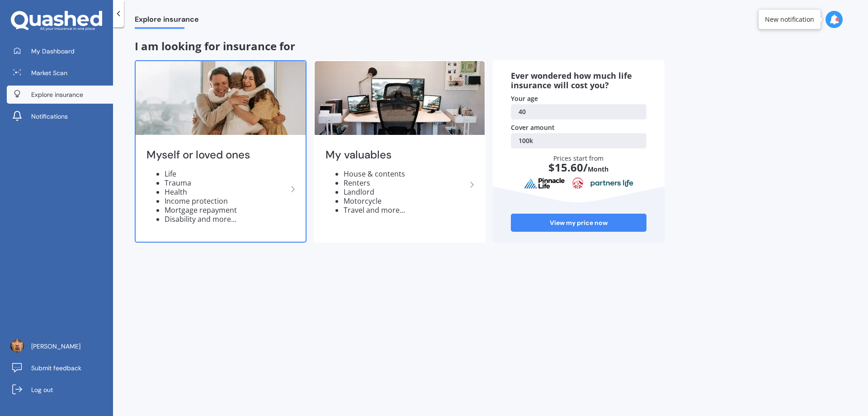  Describe the element at coordinates (789, 20) in the screenshot. I see `div: New notification` at that location.